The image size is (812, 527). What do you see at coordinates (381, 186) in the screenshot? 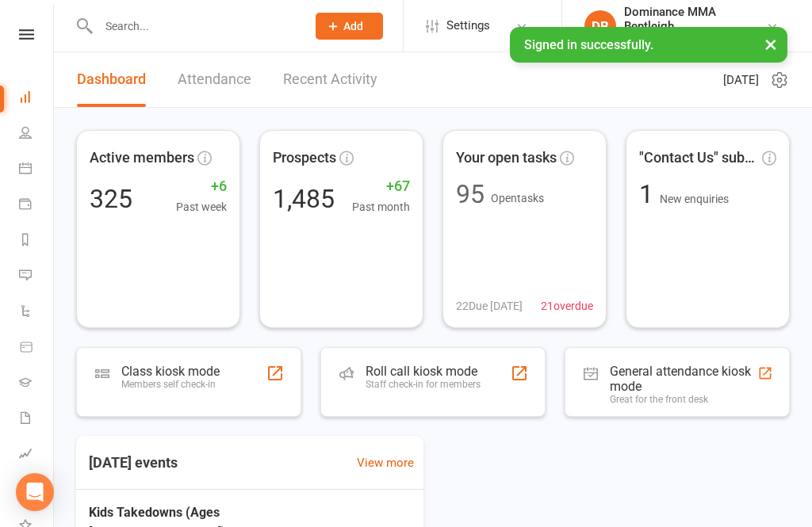
I see `span: +67` at bounding box center [381, 186].